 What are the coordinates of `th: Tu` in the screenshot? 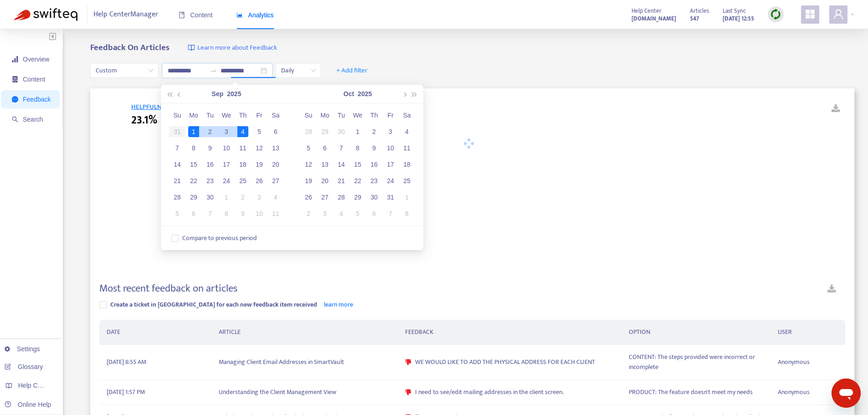 It's located at (210, 115).